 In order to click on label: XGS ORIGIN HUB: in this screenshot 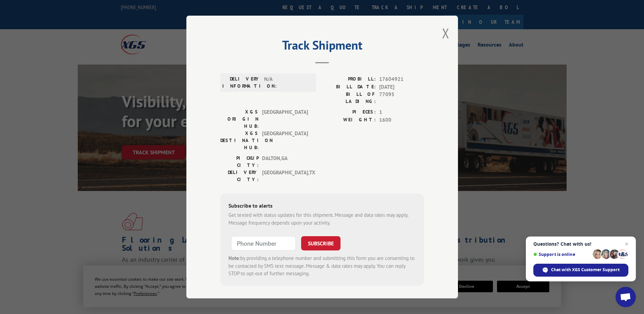, I will do `click(239, 119)`.